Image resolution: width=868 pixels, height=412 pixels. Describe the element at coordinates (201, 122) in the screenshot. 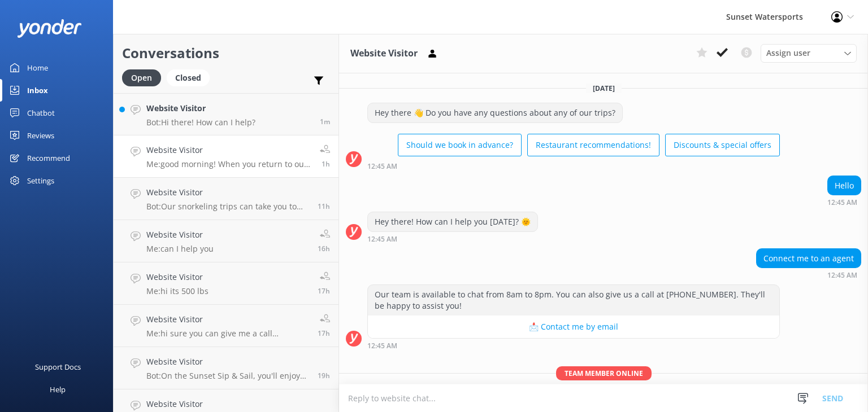

I see `p: Bot: Hi there! How can I help?` at that location.